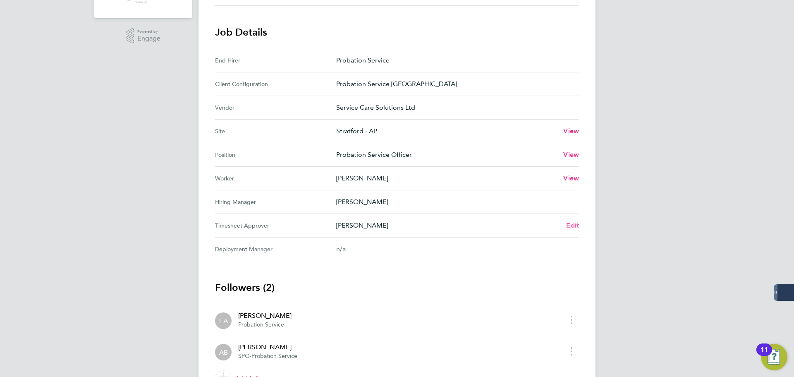 The height and width of the screenshot is (377, 794). What do you see at coordinates (149, 38) in the screenshot?
I see `span: Engage` at bounding box center [149, 38].